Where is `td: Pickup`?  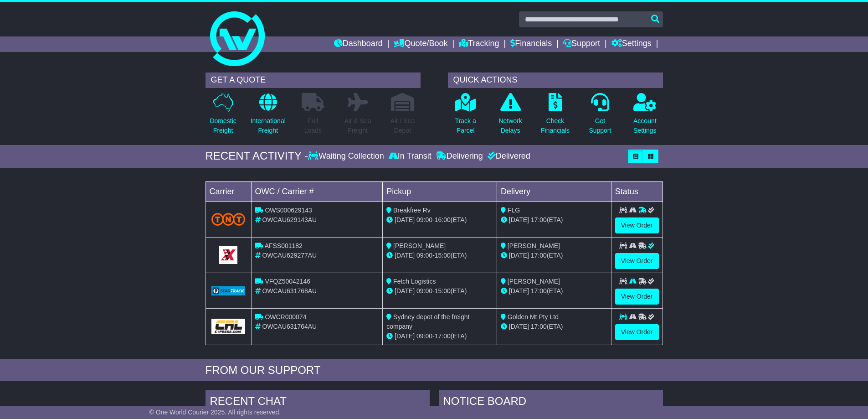 td: Pickup is located at coordinates (439, 192).